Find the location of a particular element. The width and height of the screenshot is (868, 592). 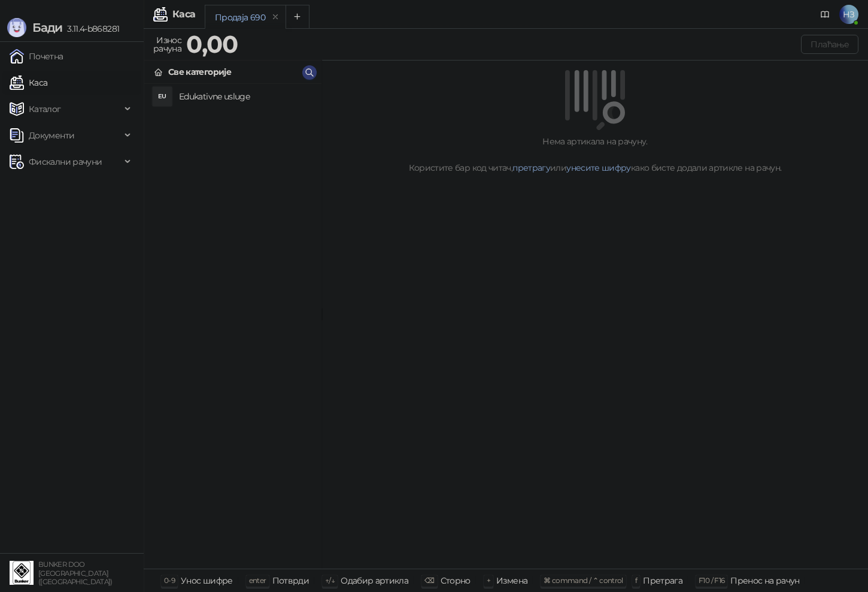

img: 64x64-companyLogo-d200c298-da26-4023-afd4-f376f589afb5.jpeg is located at coordinates (22, 573).